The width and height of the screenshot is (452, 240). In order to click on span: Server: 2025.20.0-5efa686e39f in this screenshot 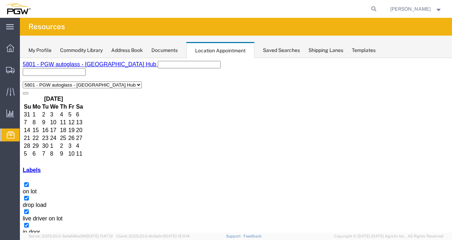, I will do `click(71, 236)`.